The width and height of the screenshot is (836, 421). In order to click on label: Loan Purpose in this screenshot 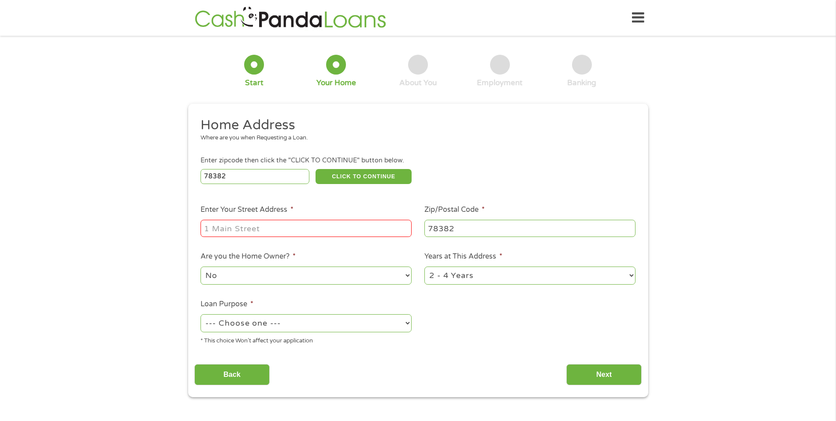, I will do `click(227, 304)`.